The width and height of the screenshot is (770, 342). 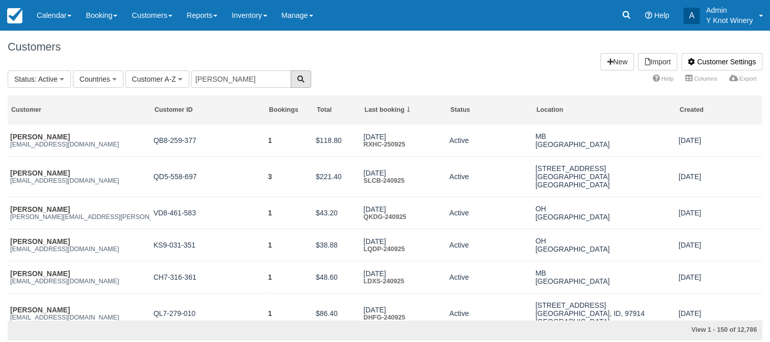 What do you see at coordinates (404, 140) in the screenshot?
I see `td: TodayRXHC-250925` at bounding box center [404, 140].